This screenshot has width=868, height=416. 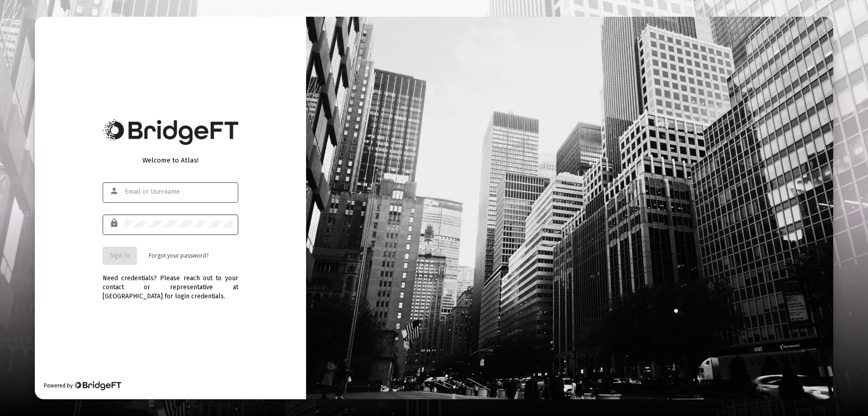 What do you see at coordinates (179, 192) in the screenshot?
I see `input: Email or Username` at bounding box center [179, 192].